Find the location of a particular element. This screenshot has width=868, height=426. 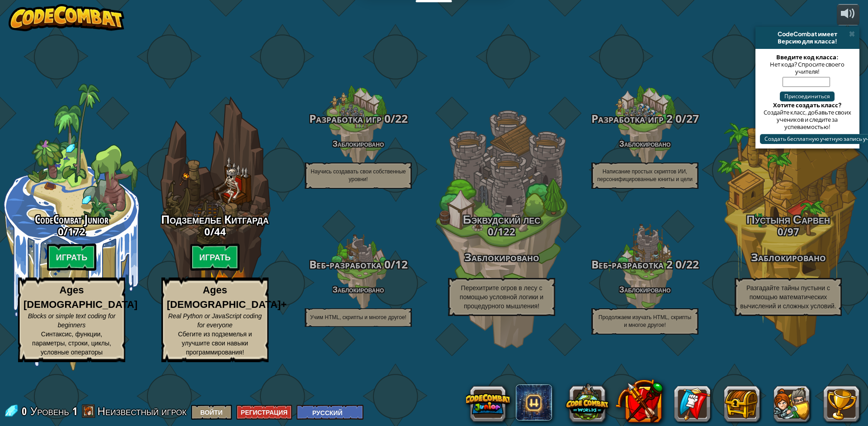

div: Версию для класса! is located at coordinates (808, 41).